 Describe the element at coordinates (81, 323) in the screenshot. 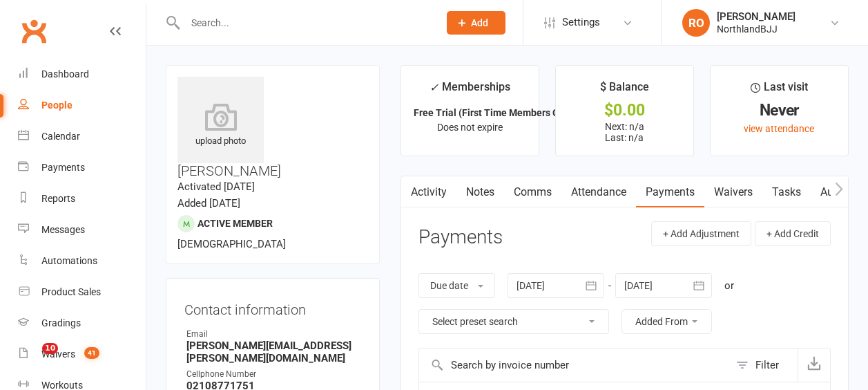

I see `a: Gradings` at that location.